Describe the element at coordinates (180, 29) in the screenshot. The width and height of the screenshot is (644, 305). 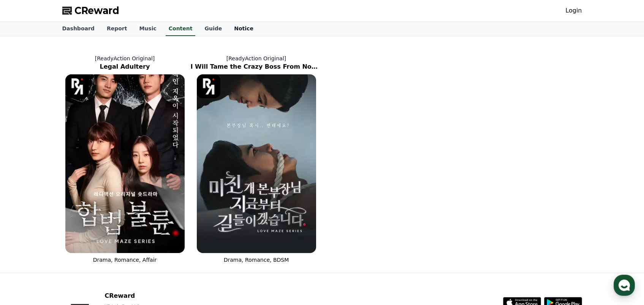
I see `a: Content` at that location.